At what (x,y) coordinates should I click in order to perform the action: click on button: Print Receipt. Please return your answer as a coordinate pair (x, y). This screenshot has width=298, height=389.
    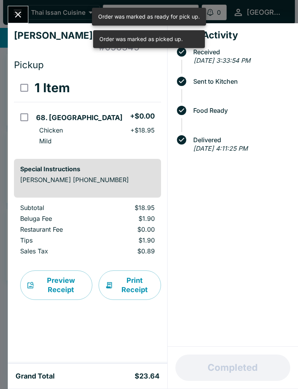
    Looking at the image, I should click on (129, 285).